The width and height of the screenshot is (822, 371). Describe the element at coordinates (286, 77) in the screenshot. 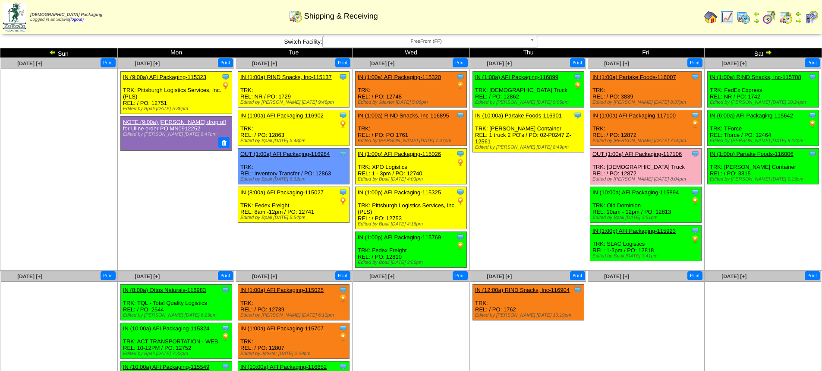

I see `a: IN (1:00a) RIND Snacks, Inc-115137` at that location.